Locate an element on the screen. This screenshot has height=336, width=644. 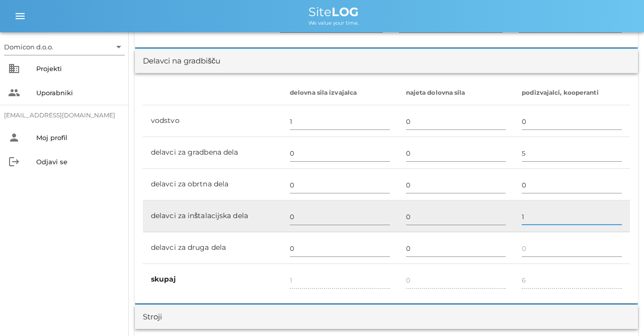
b: skupaj is located at coordinates (163, 279).